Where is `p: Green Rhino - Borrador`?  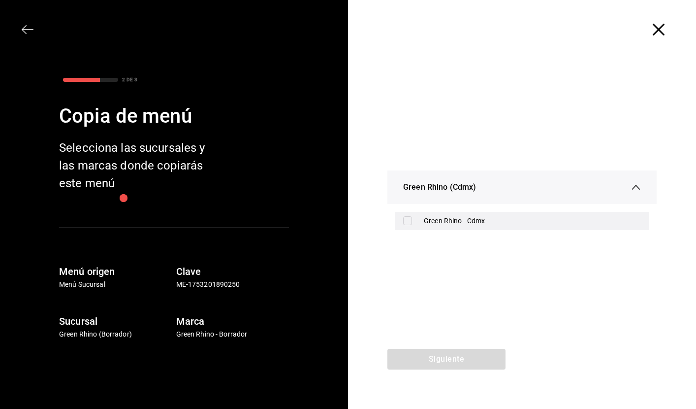
p: Green Rhino - Borrador is located at coordinates (233, 334).